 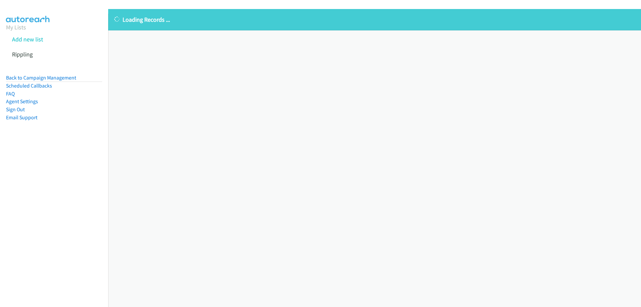 I want to click on a: FAQ, so click(x=10, y=93).